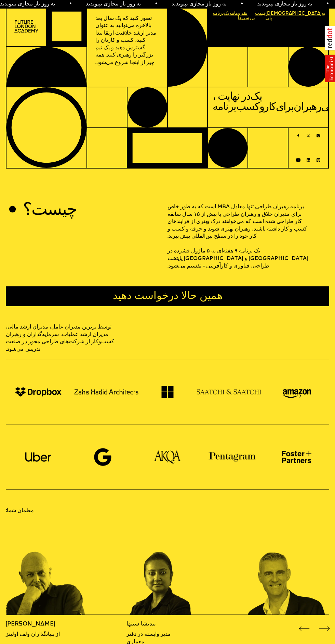  Describe the element at coordinates (32, 635) in the screenshot. I see `font: از بنیانگذاران ولف اولینز` at that location.